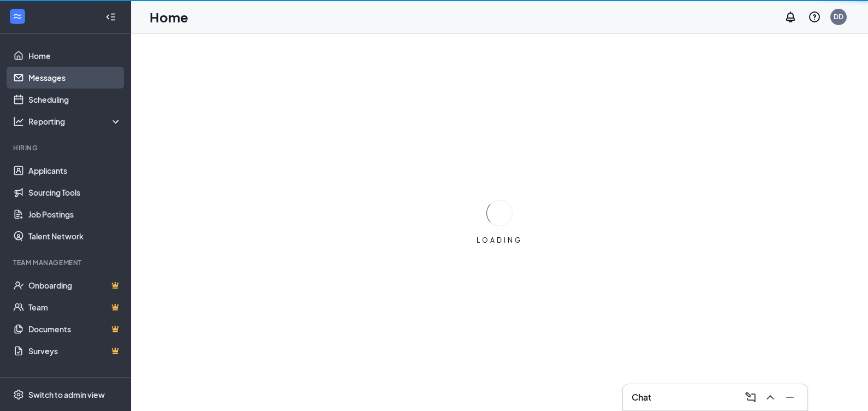 This screenshot has height=411, width=868. What do you see at coordinates (66, 148) in the screenshot?
I see `div: Hiring` at bounding box center [66, 148].